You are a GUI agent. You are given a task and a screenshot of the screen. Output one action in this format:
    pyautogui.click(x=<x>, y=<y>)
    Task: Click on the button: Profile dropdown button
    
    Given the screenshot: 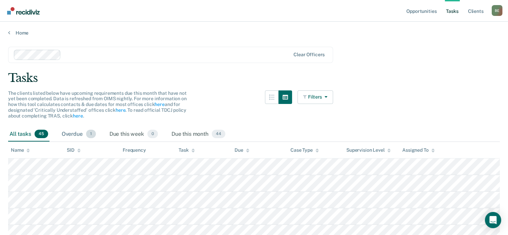 What is the action you would take?
    pyautogui.click(x=497, y=11)
    